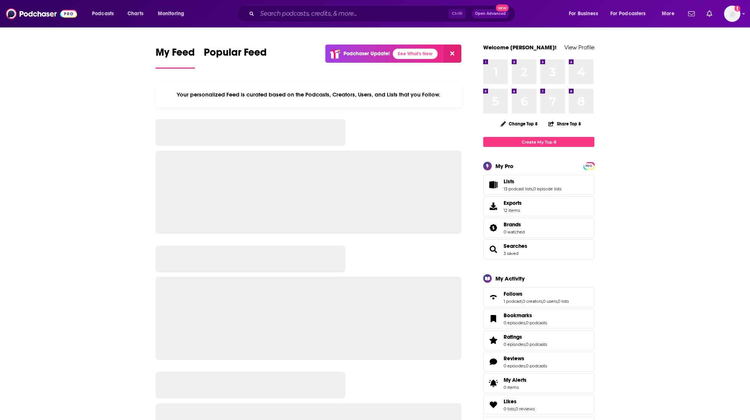 The image size is (750, 420). Describe the element at coordinates (548, 189) in the screenshot. I see `a: 0 episode lists` at that location.